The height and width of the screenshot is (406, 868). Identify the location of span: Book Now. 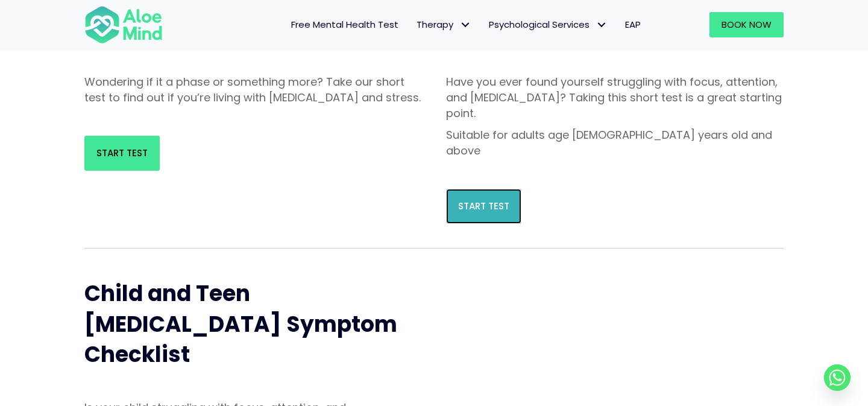
(746, 24).